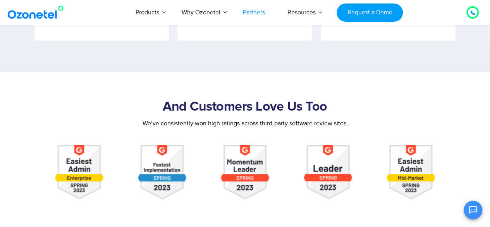 The height and width of the screenshot is (227, 490). I want to click on div: 3 / 6, so click(162, 172).